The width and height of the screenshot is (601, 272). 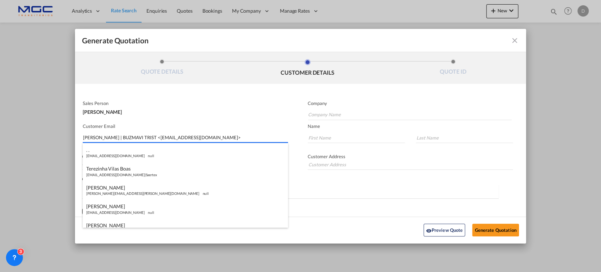 I want to click on input: Contact Number, so click(x=184, y=164).